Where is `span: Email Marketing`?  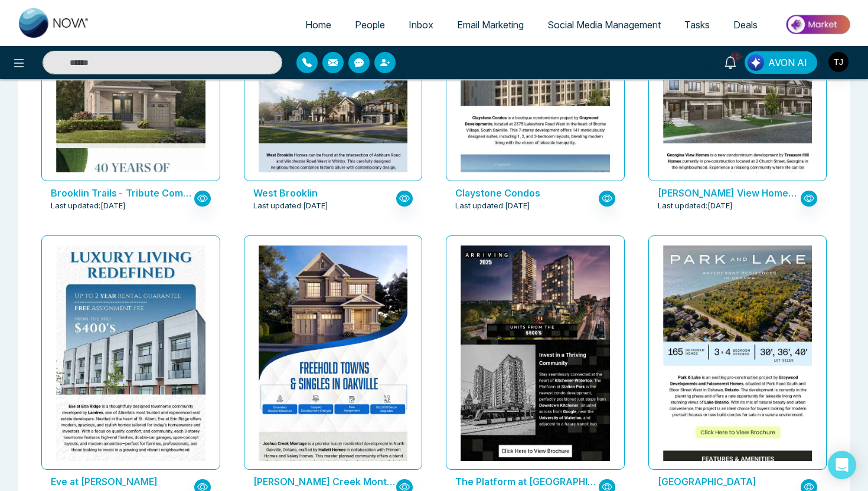 span: Email Marketing is located at coordinates (490, 24).